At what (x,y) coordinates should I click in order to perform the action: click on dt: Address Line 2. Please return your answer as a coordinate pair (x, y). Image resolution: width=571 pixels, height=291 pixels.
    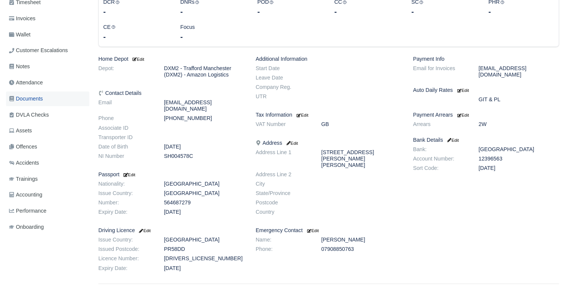
    Looking at the image, I should click on (283, 175).